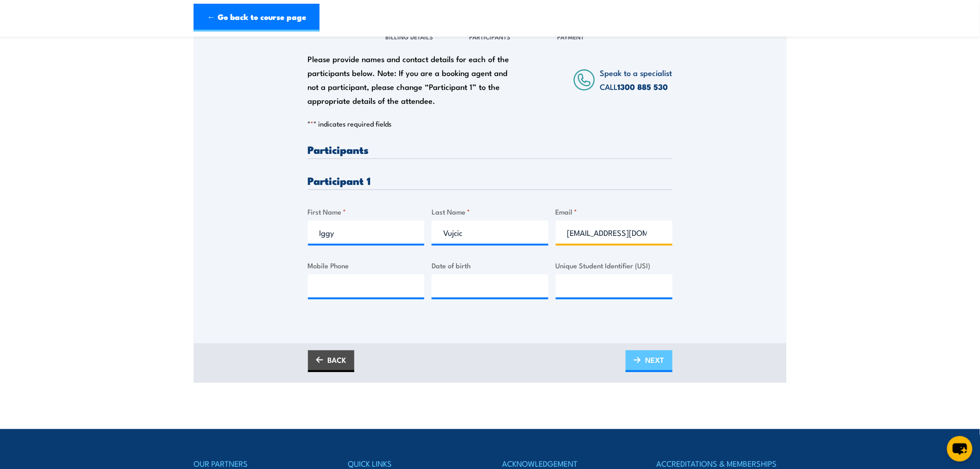 Image resolution: width=980 pixels, height=469 pixels. Describe the element at coordinates (490, 212) in the screenshot. I see `label: Last Name` at that location.